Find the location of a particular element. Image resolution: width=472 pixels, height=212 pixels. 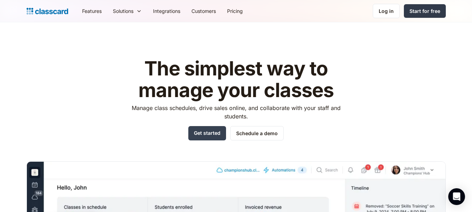

a: Integrations is located at coordinates (167, 11).